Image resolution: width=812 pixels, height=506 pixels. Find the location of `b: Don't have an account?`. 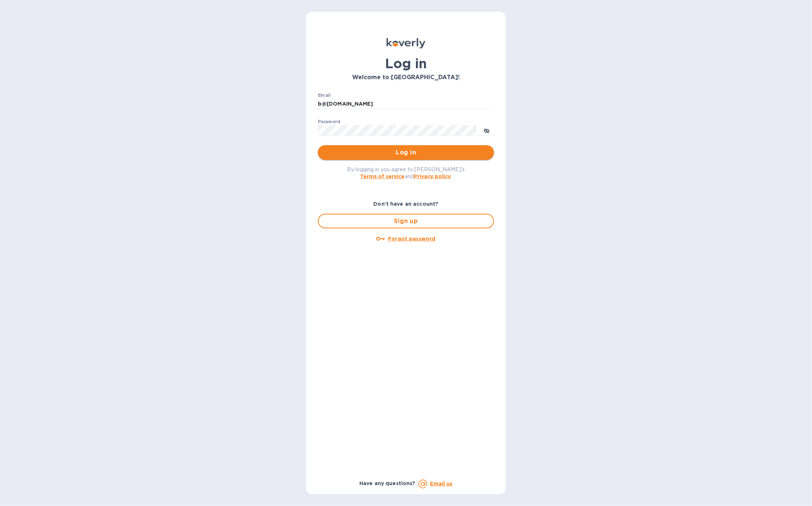

b: Don't have an account? is located at coordinates (406, 204).